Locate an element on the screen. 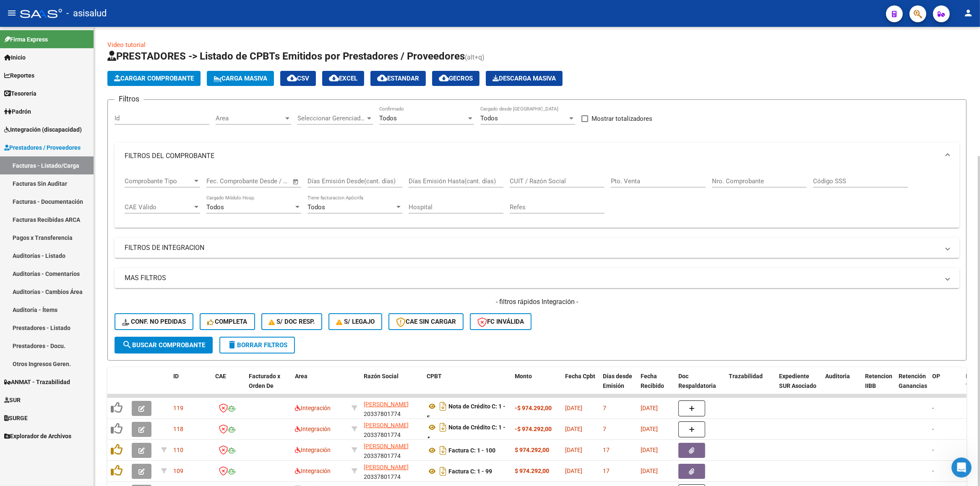  span: Borrar Filtros is located at coordinates (257, 345).